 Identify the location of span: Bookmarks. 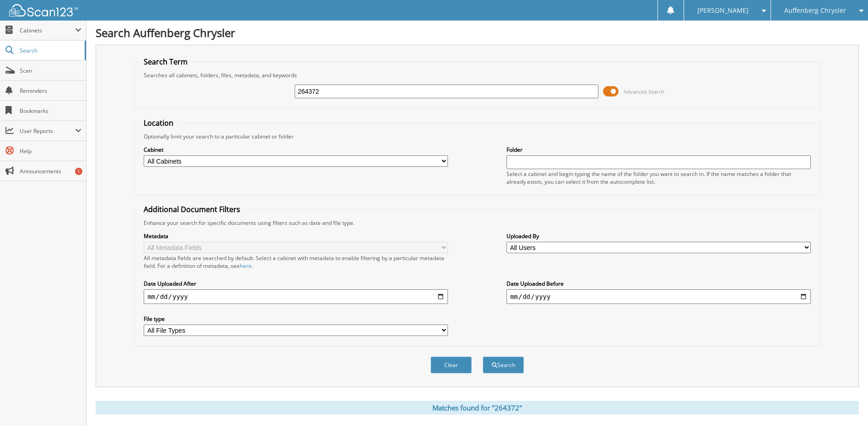
(50, 111).